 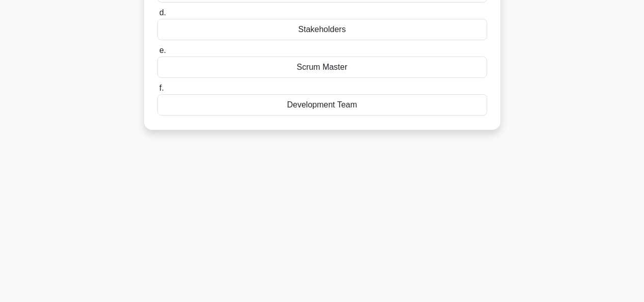 What do you see at coordinates (322, 67) in the screenshot?
I see `div: Scrum Master` at bounding box center [322, 67].